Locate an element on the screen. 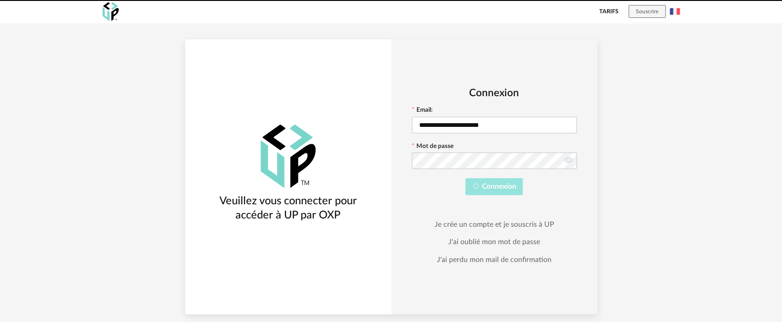 This screenshot has width=782, height=322. label: Mot de passe is located at coordinates (432, 147).